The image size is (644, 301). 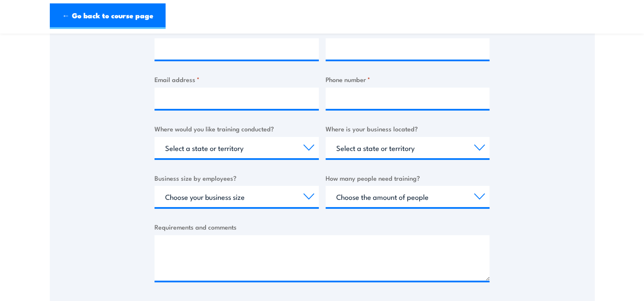 What do you see at coordinates (107, 17) in the screenshot?
I see `a: ← Go back to course page` at bounding box center [107, 17].